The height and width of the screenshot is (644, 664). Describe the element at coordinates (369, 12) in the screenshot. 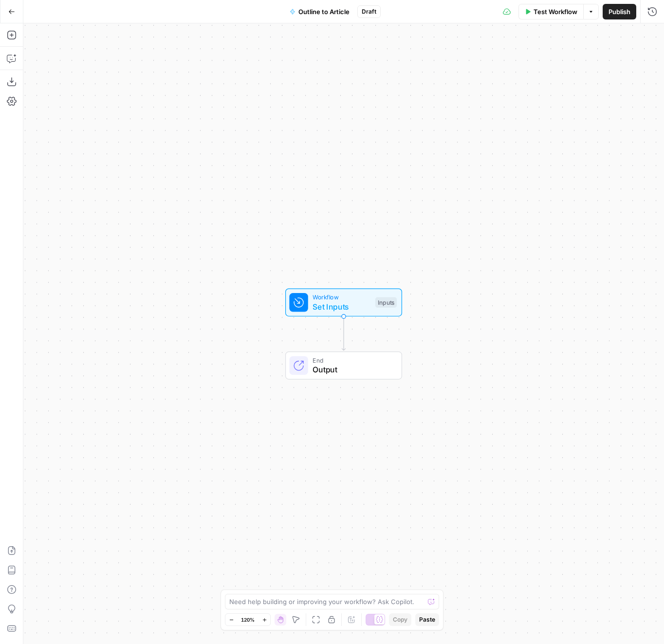

I see `span: Draft` at that location.